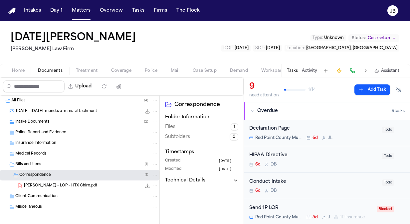 The height and width of the screenshot is (224, 410). Describe the element at coordinates (318, 38) in the screenshot. I see `span: Type :` at that location.